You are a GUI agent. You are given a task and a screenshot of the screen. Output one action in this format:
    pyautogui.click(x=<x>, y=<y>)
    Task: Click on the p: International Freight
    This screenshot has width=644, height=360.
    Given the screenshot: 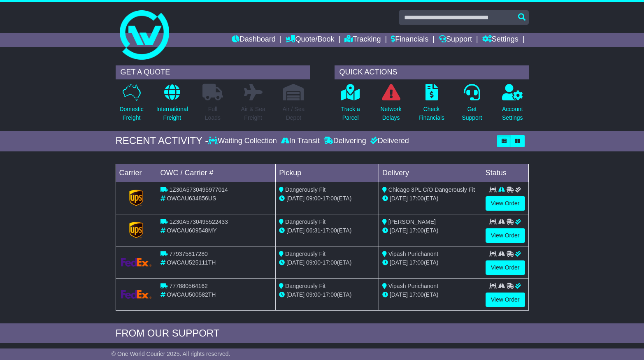 What is the action you would take?
    pyautogui.click(x=172, y=113)
    